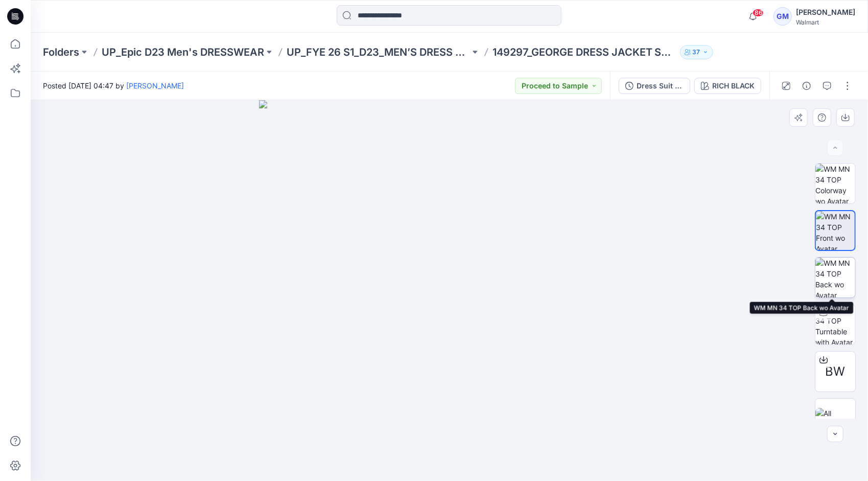 The width and height of the screenshot is (868, 481). Describe the element at coordinates (378, 52) in the screenshot. I see `p: UP_FYE 26 S1_D23_MEN’S DRESS EPIC` at that location.